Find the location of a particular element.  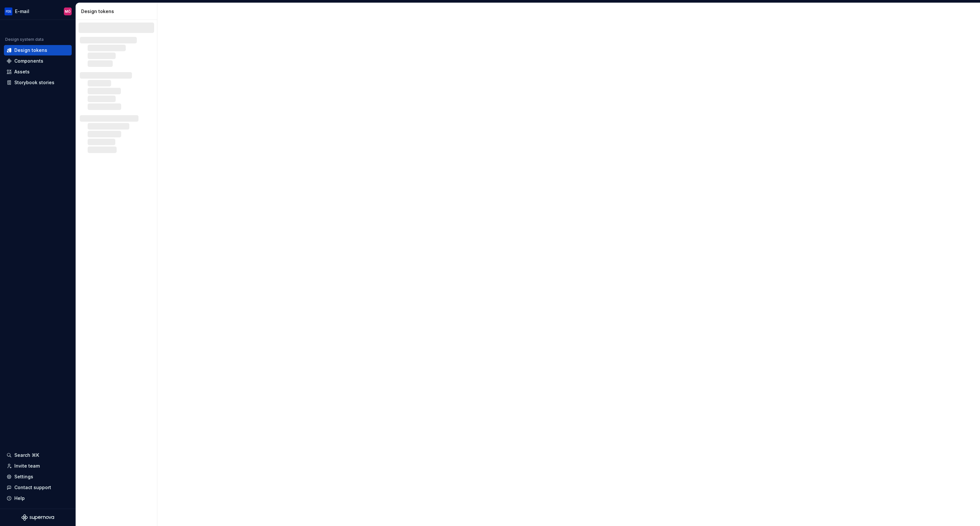

button: Search ⌘K is located at coordinates (37, 455).